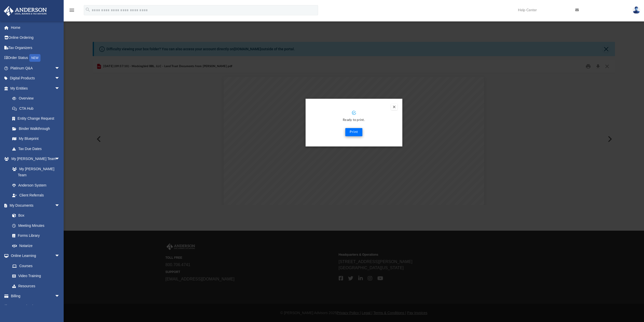 The image size is (644, 322). Describe the element at coordinates (636, 10) in the screenshot. I see `img: User Pic` at that location.